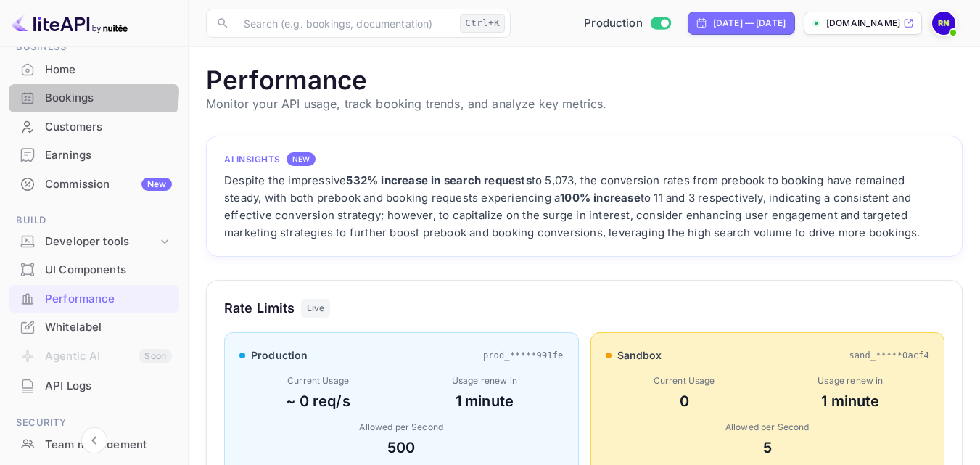  What do you see at coordinates (600, 198) in the screenshot?
I see `strong: 100% increase` at bounding box center [600, 198].